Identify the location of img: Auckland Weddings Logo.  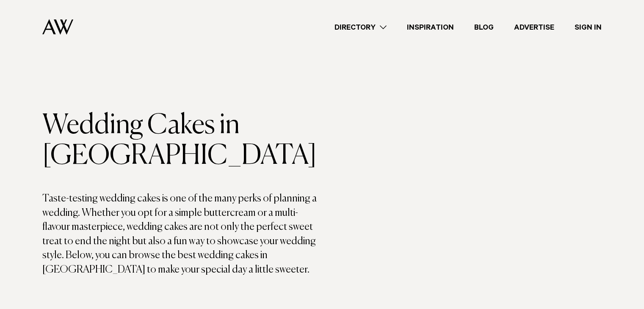
(57, 26).